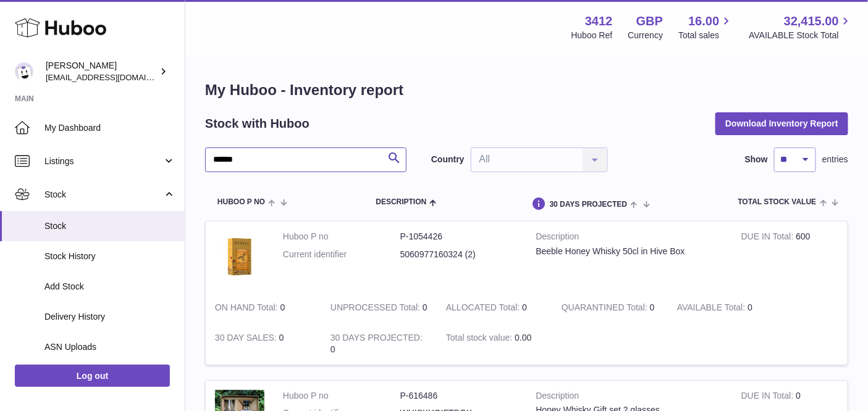 This screenshot has height=411, width=868. I want to click on strong: ON HAND Total, so click(248, 309).